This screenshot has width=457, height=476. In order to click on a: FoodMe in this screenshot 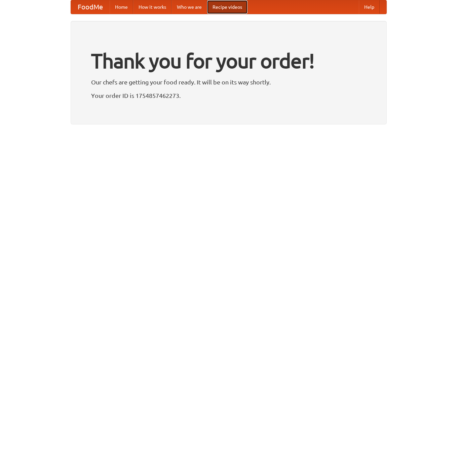, I will do `click(90, 7)`.